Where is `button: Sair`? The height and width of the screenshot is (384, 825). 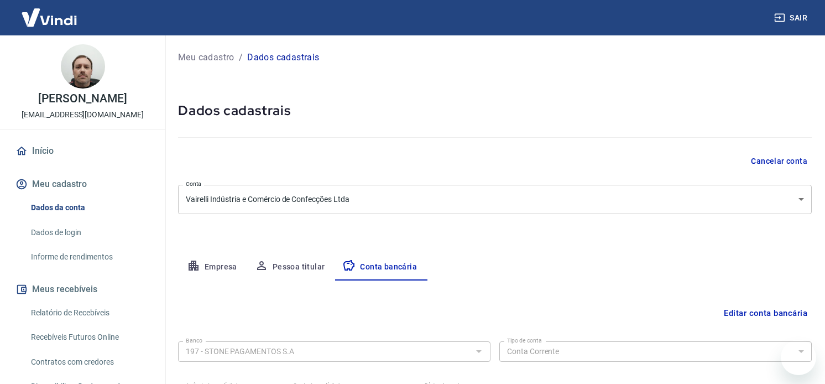 button: Sair is located at coordinates (792, 18).